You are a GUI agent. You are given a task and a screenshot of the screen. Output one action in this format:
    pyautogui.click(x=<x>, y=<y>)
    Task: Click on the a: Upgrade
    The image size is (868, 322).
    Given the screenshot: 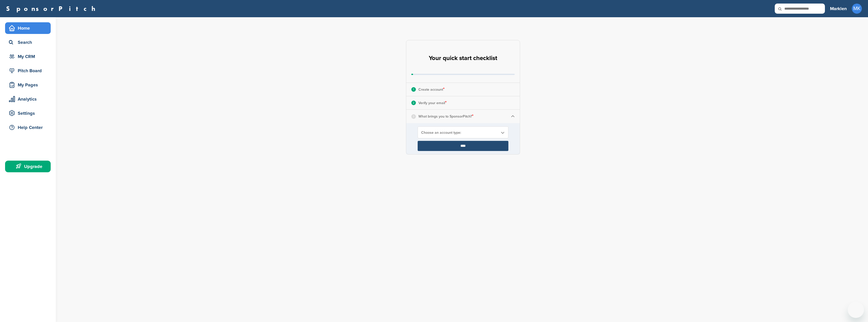 What is the action you would take?
    pyautogui.click(x=28, y=166)
    